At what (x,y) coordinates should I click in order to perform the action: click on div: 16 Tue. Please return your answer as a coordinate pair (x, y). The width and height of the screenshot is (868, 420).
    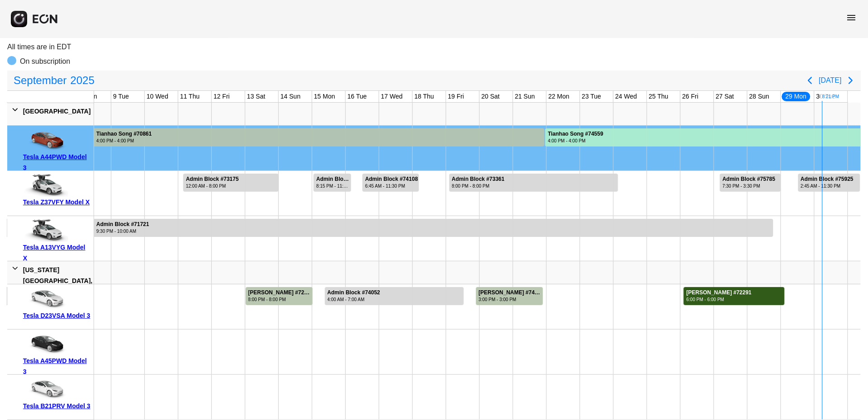
    Looking at the image, I should click on (357, 96).